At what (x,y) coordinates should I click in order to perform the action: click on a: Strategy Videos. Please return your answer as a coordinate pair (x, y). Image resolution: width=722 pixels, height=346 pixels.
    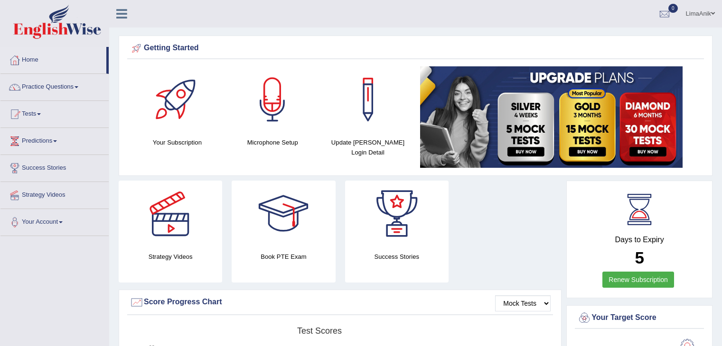
    Looking at the image, I should click on (55, 194).